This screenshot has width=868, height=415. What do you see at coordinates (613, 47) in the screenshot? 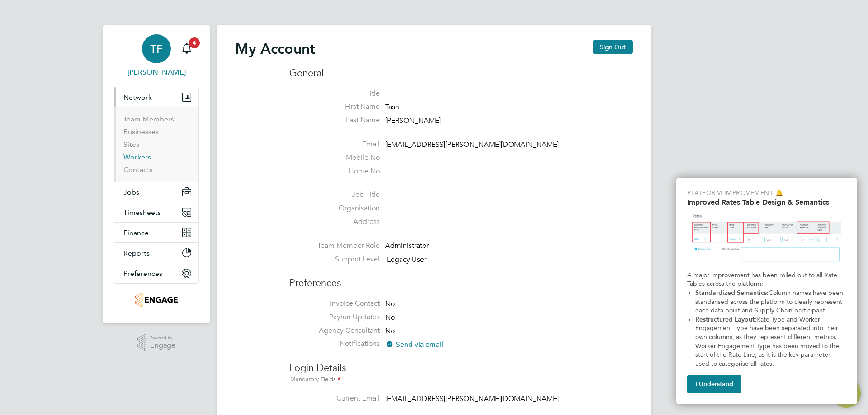
I see `button: Sign Out` at bounding box center [613, 47].